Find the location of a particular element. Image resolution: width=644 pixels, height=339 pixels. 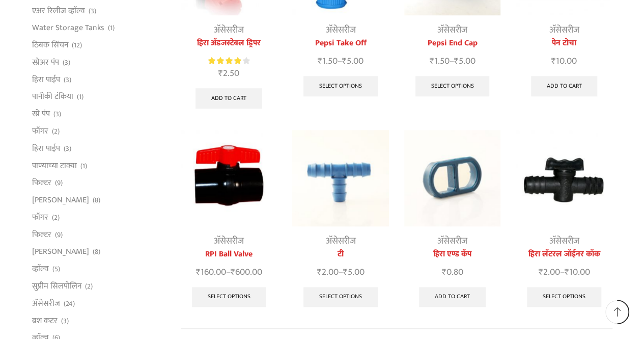

a: सुप्रीम सिलपोलिन is located at coordinates (56, 286).